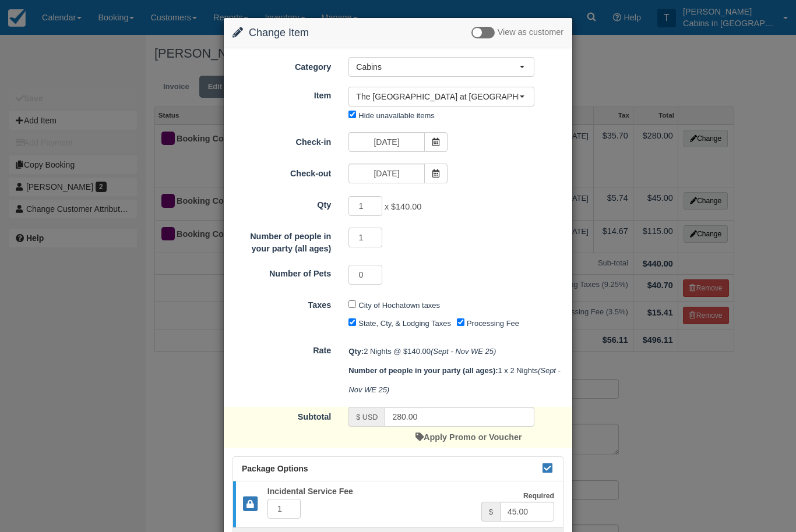 The width and height of the screenshot is (796, 532). What do you see at coordinates (278, 33) in the screenshot?
I see `span: Change Item` at bounding box center [278, 33].